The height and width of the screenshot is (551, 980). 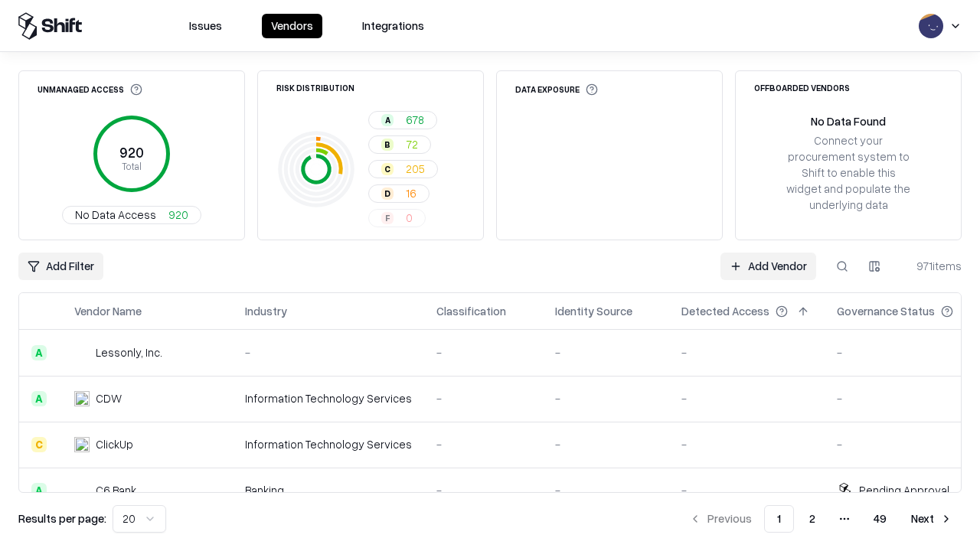 What do you see at coordinates (931, 518) in the screenshot?
I see `button: Next` at bounding box center [931, 518].